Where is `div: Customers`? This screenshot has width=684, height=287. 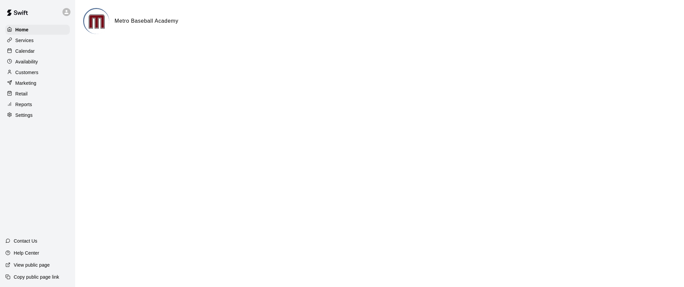 div: Customers is located at coordinates (37, 73).